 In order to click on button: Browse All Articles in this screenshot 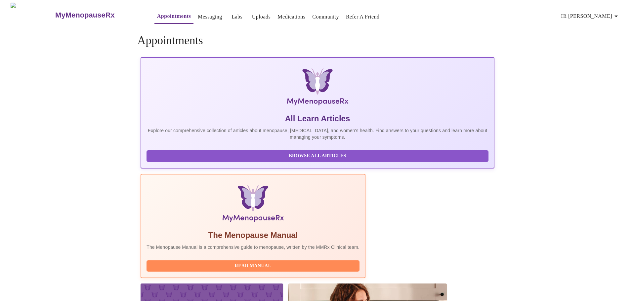, I will do `click(318, 156)`.